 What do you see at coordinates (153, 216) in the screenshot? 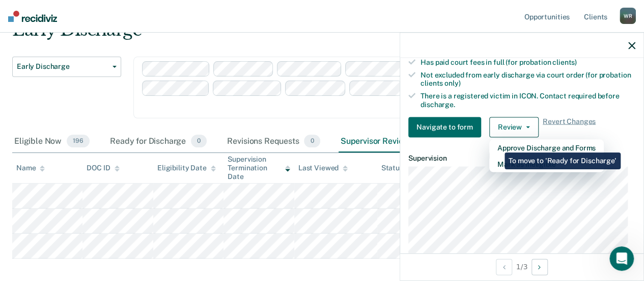
I see `span: Messages` at bounding box center [153, 216].